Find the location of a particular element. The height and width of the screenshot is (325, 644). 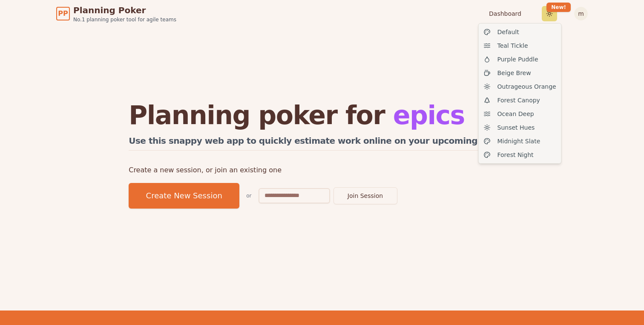

span: Forest Canopy is located at coordinates (519, 100).